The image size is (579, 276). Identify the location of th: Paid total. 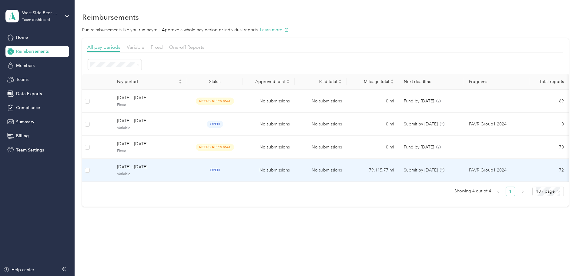
(321, 82).